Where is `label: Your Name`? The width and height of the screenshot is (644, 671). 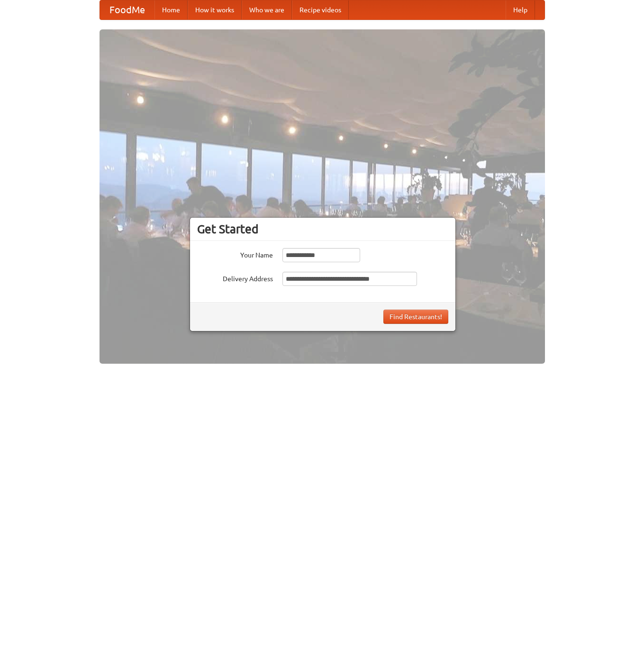 label: Your Name is located at coordinates (235, 254).